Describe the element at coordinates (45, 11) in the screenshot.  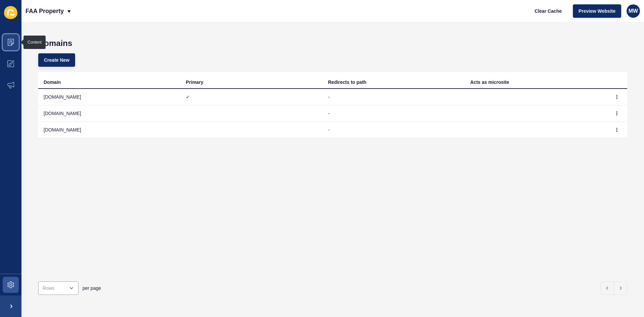
I see `p: FAA Property` at that location.